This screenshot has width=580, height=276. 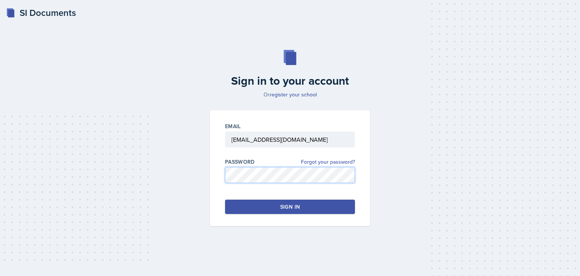 What do you see at coordinates (41, 13) in the screenshot?
I see `div: SI Documents` at bounding box center [41, 13].